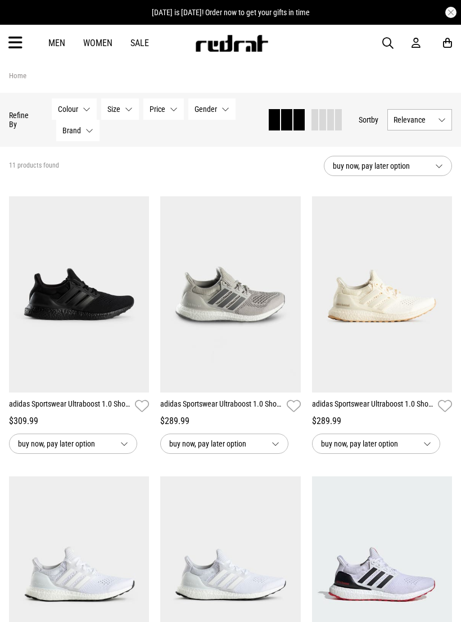 This screenshot has width=461, height=622. I want to click on span: 11 products found, so click(34, 166).